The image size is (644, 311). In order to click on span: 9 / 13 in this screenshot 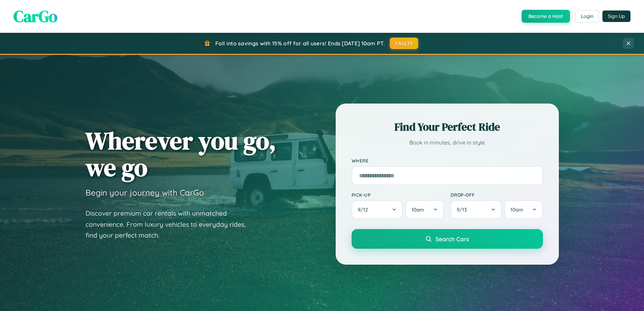, I will do `click(464, 209)`.